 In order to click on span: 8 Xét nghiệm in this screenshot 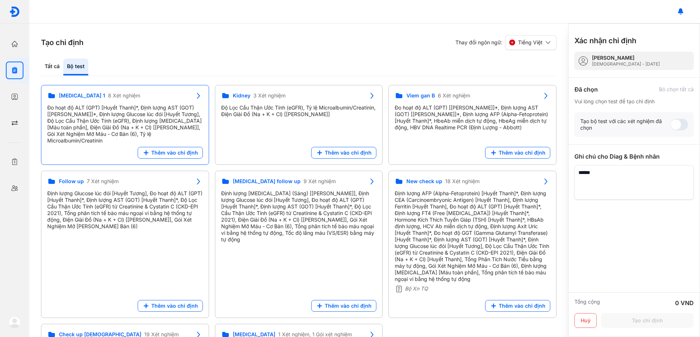, I will do `click(124, 96)`.